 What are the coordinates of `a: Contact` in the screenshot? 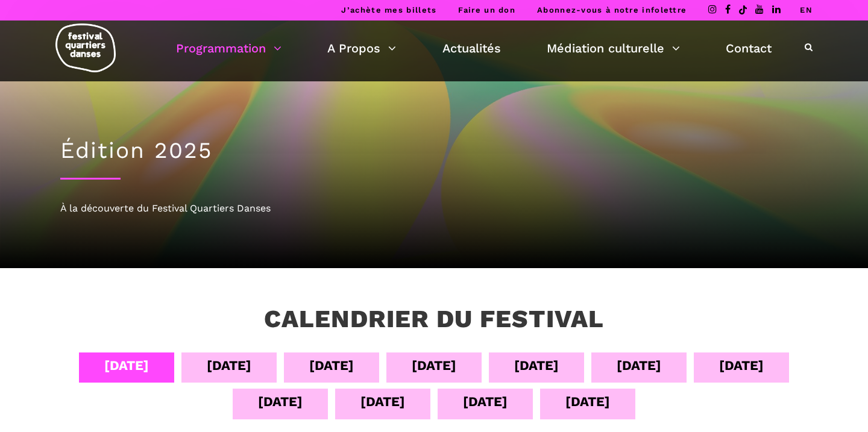 It's located at (749, 49).